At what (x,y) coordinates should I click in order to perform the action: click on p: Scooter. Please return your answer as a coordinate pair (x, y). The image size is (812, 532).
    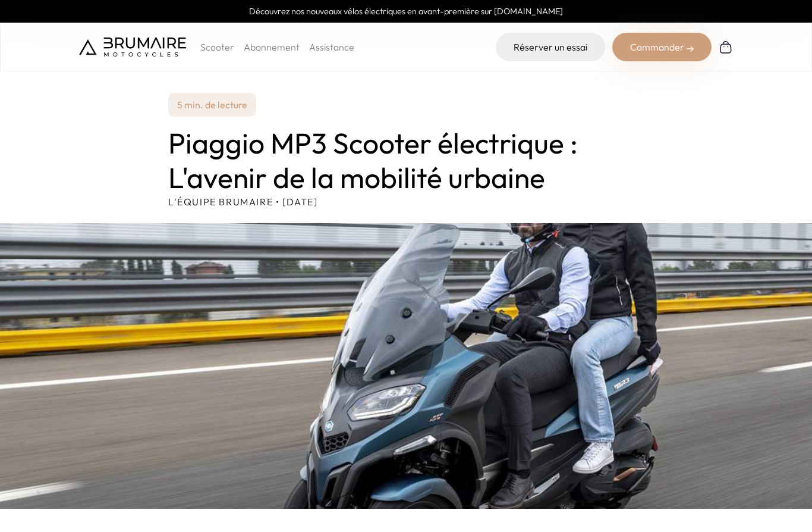
    Looking at the image, I should click on (217, 47).